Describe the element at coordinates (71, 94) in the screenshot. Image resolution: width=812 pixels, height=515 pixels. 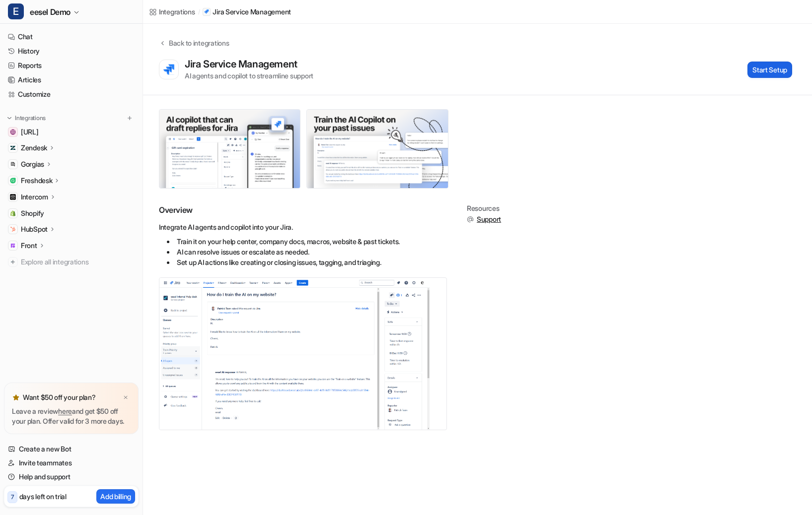
I see `a: Customize` at that location.